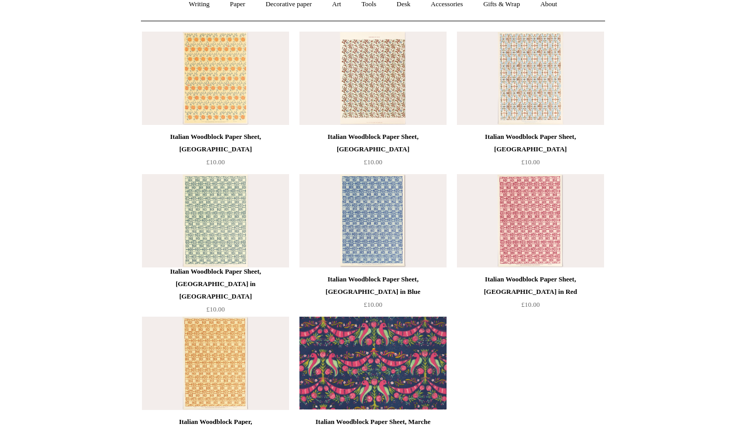 The width and height of the screenshot is (746, 425). What do you see at coordinates (373, 363) in the screenshot?
I see `img: Italian Woodblock Paper Sheet, Marche` at bounding box center [373, 363].